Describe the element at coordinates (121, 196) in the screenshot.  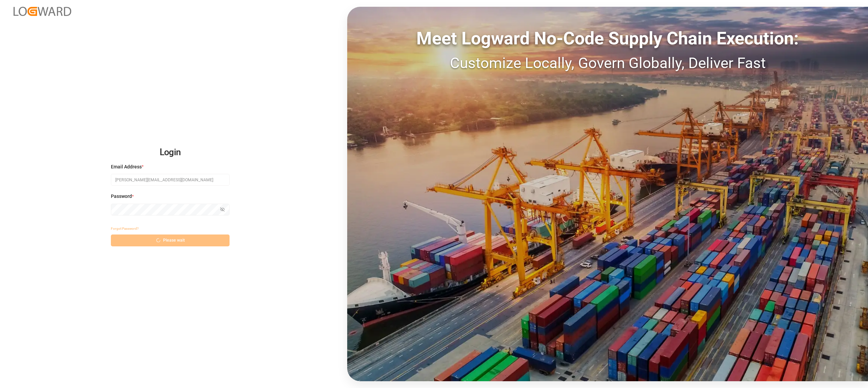
I see `span: Password` at that location.